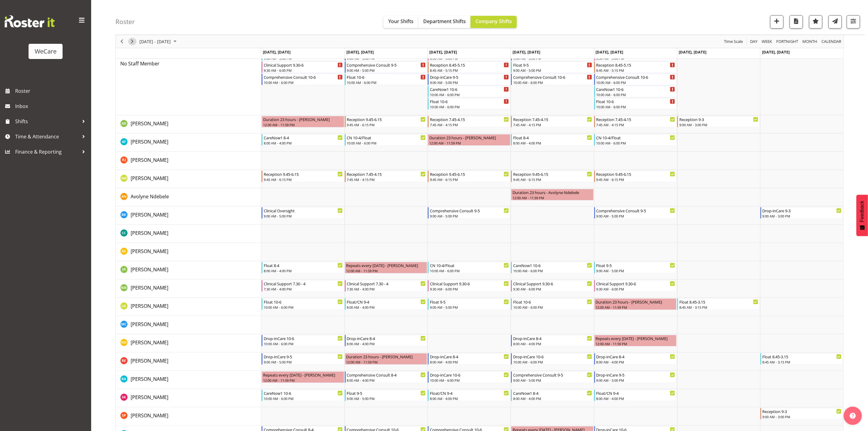 The image size is (868, 431). Describe the element at coordinates (189, 216) in the screenshot. I see `td: Brian Ko resource` at that location.